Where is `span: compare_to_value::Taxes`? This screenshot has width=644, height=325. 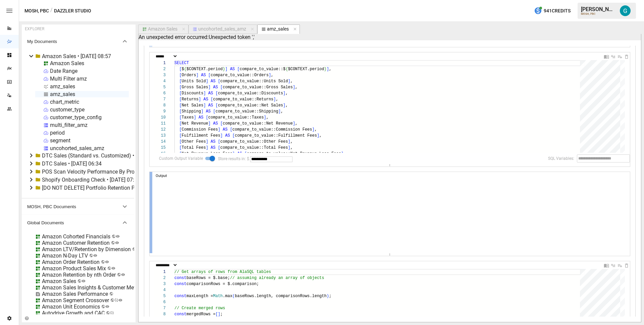 span: compare_to_value::Taxes is located at coordinates (236, 117).